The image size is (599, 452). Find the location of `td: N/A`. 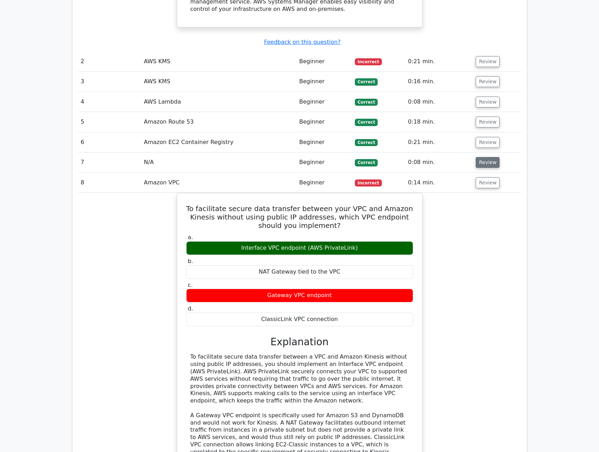

td: N/A is located at coordinates (219, 162).